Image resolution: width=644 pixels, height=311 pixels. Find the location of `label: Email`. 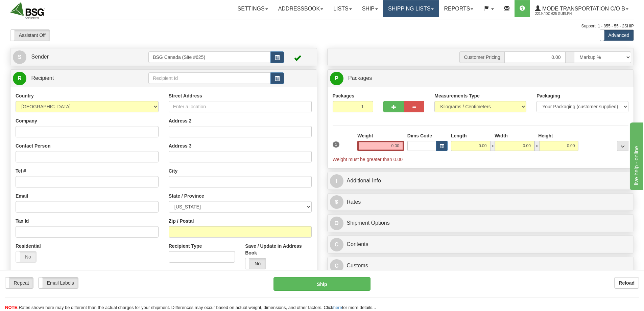

label: Email is located at coordinates (22, 196).